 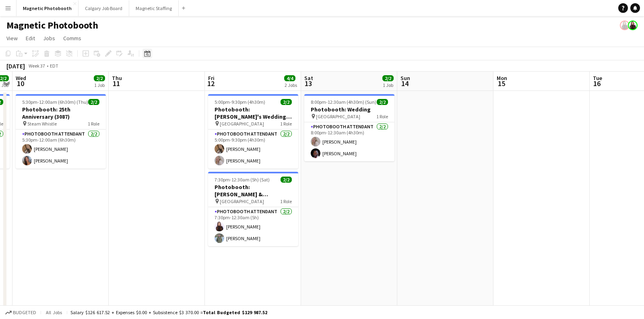 I want to click on span: Sat, so click(x=309, y=78).